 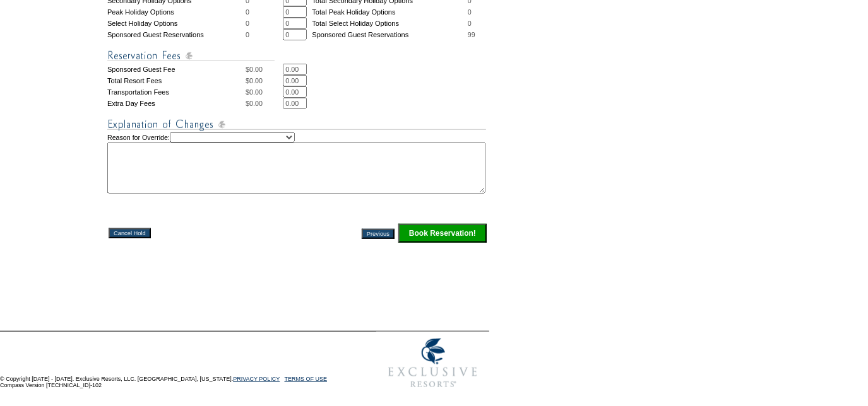 What do you see at coordinates (378, 234) in the screenshot?
I see `input: Previous` at bounding box center [378, 234].